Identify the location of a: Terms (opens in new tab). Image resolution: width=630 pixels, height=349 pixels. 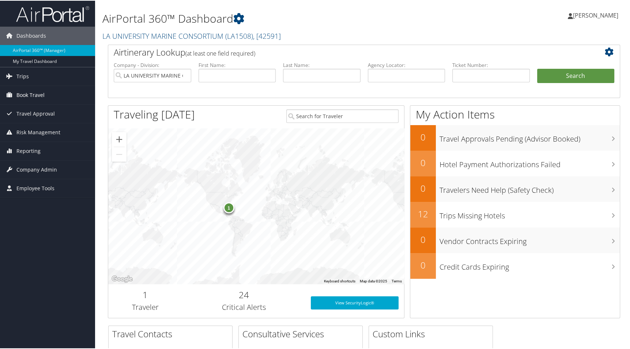
(397, 280).